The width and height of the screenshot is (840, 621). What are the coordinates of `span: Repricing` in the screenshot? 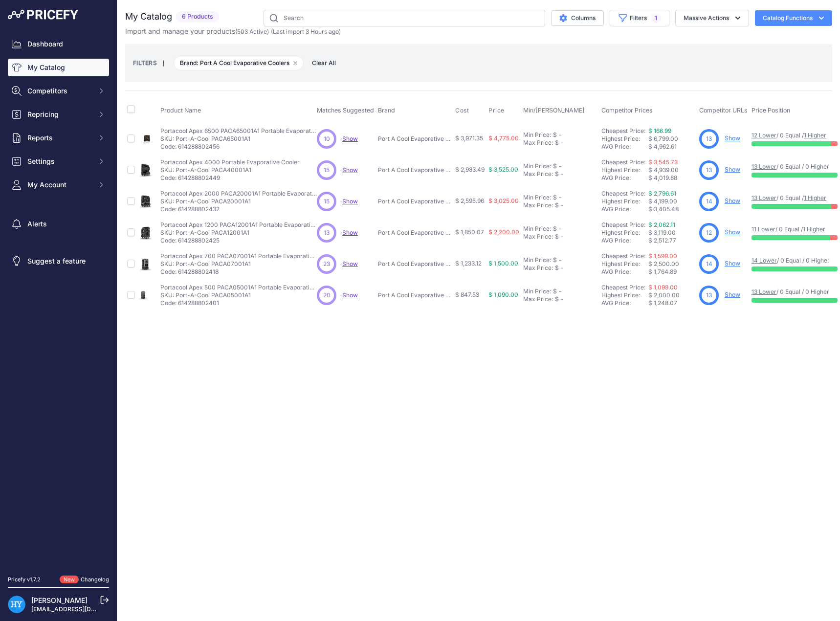 It's located at (59, 114).